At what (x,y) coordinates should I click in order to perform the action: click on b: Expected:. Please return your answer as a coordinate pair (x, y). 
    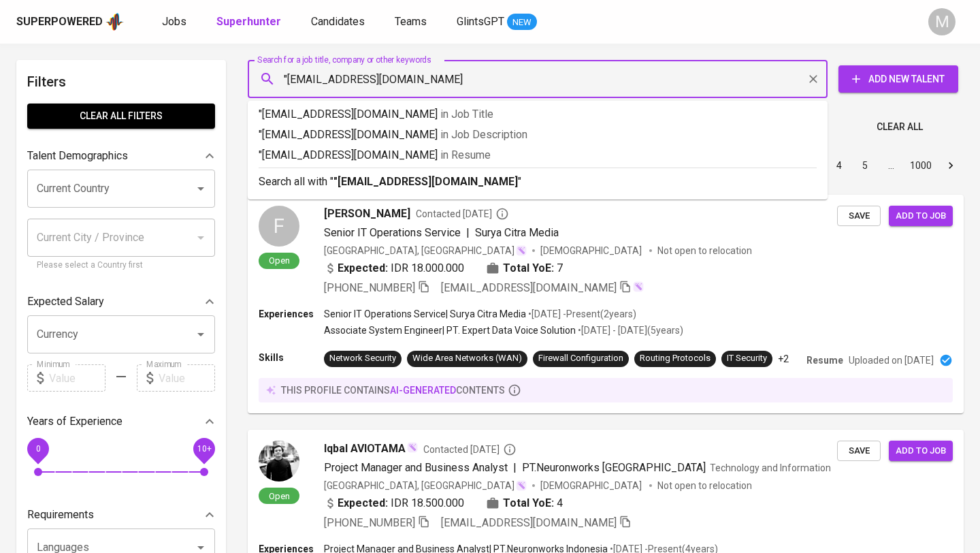
    Looking at the image, I should click on (363, 503).